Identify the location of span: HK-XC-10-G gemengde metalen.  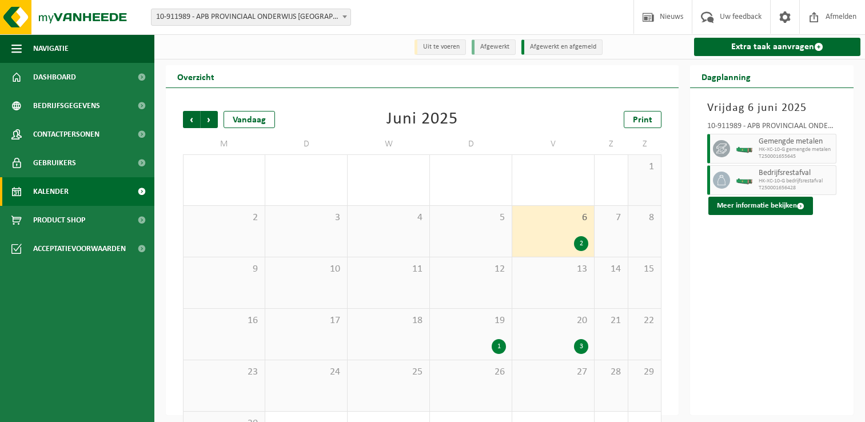
(796, 150).